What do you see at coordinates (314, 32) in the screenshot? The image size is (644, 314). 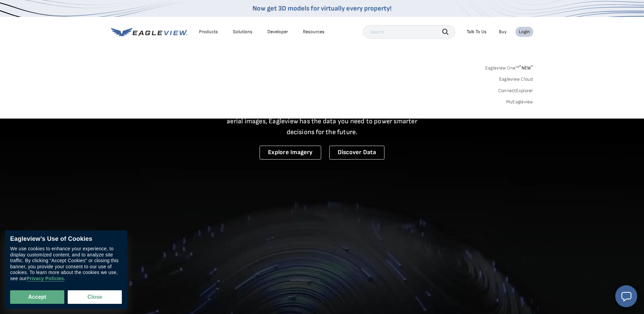 I see `div: Resources` at bounding box center [314, 32].